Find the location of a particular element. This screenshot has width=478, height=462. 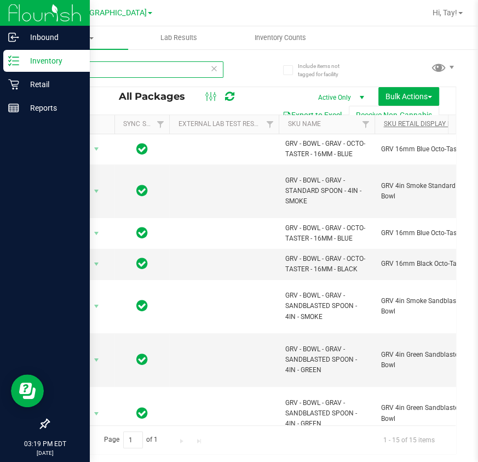

span: All Packages is located at coordinates (157, 96).